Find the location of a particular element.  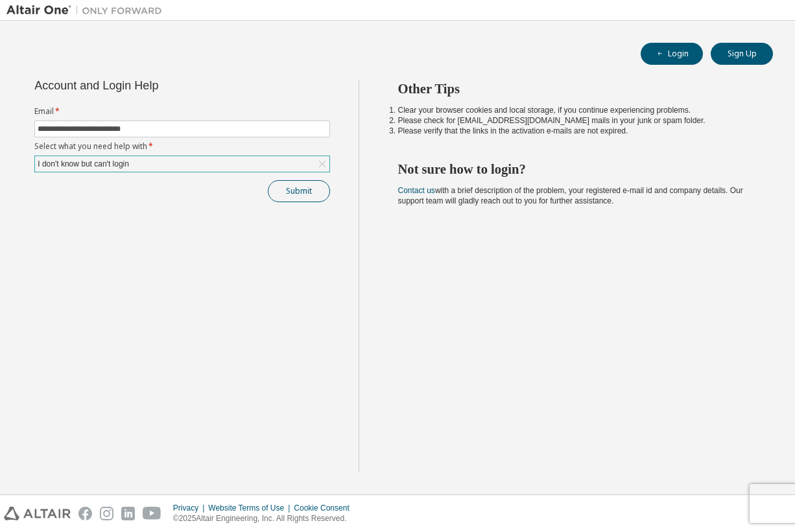

li: Clear your browser cookies and local storage, if you continue experiencing problems. is located at coordinates (574, 110).